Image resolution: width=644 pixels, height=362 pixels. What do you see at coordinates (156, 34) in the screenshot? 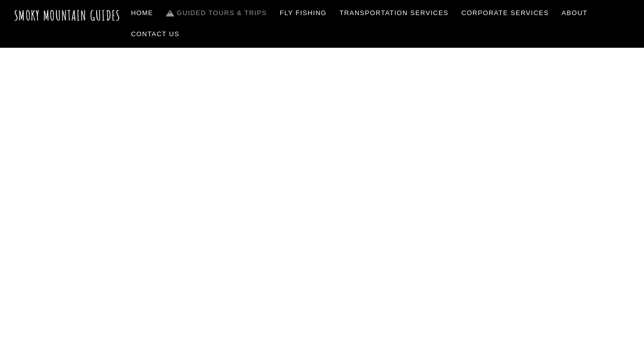
I see `a: Contact Us` at bounding box center [156, 34].